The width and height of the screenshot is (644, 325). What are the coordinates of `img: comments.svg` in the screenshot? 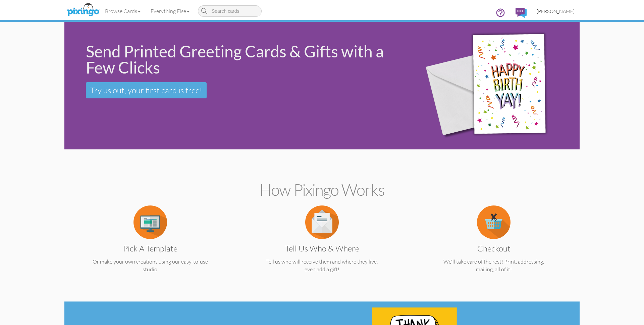 It's located at (521, 13).